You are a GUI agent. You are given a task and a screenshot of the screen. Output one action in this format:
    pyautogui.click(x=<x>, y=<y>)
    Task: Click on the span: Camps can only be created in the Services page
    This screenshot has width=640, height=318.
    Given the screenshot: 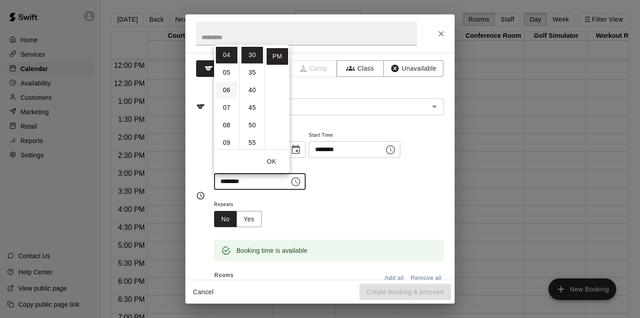 What is the action you would take?
    pyautogui.click(x=313, y=68)
    